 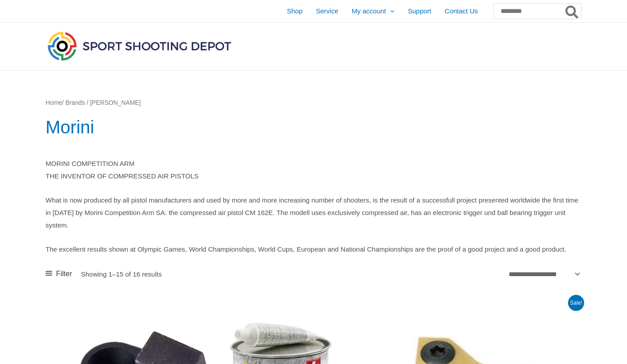 What do you see at coordinates (572, 11) in the screenshot?
I see `button: Search` at bounding box center [572, 11].